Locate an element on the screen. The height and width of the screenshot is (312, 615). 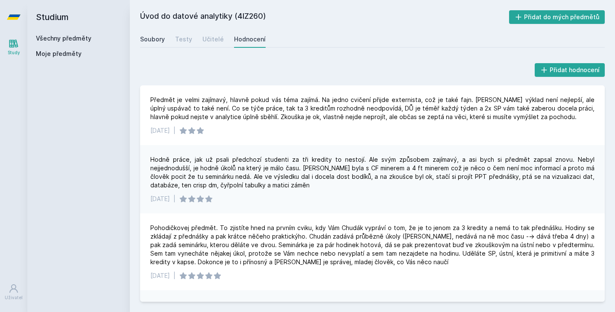
div: Hodnocení is located at coordinates (250, 39).